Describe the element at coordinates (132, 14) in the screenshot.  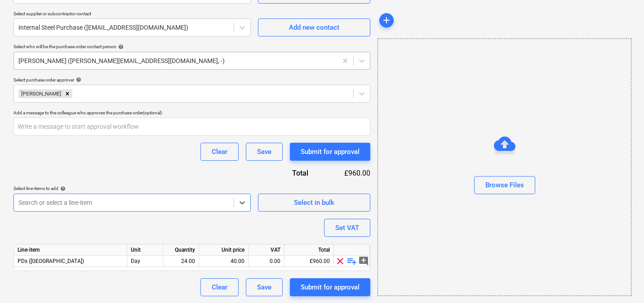
I see `p: Select supplier or subcontractor contact` at that location.